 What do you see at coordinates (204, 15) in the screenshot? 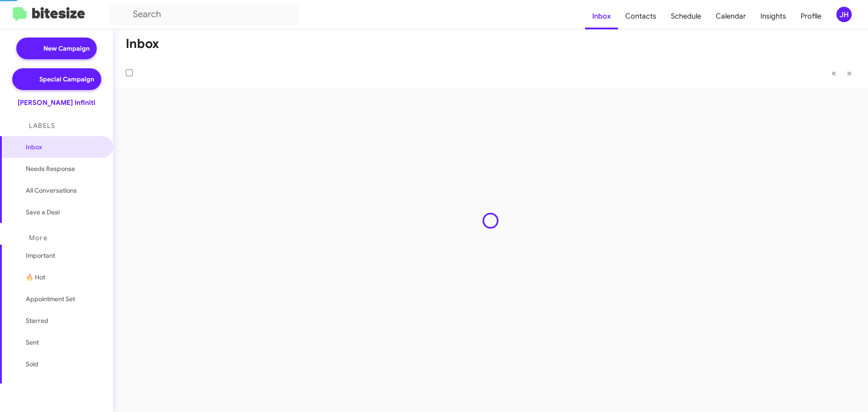
I see `input: Search` at bounding box center [204, 15].